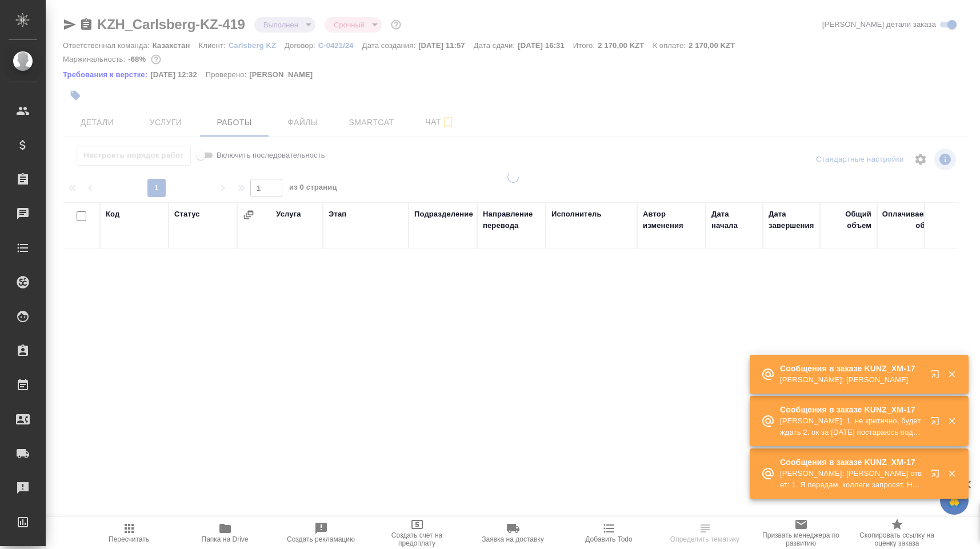  I want to click on div: Этап, so click(337, 214).